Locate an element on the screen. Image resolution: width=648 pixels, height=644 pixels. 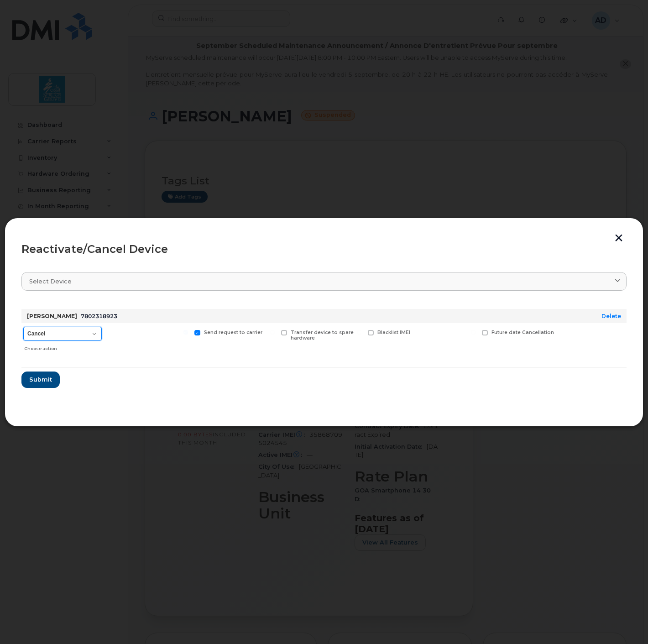
span: Send request to carrier is located at coordinates (233, 333).